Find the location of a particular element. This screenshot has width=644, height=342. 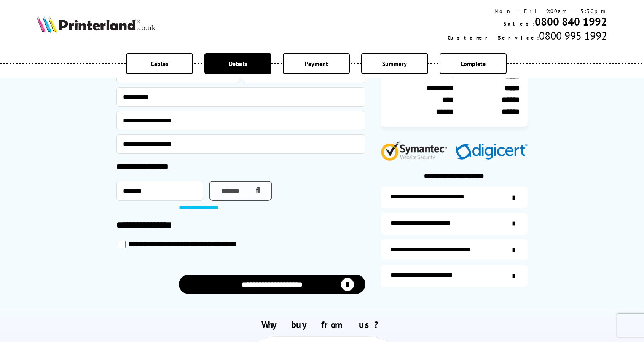

div: Mon - Fri 9:00am - 5:30pm is located at coordinates (527, 11).